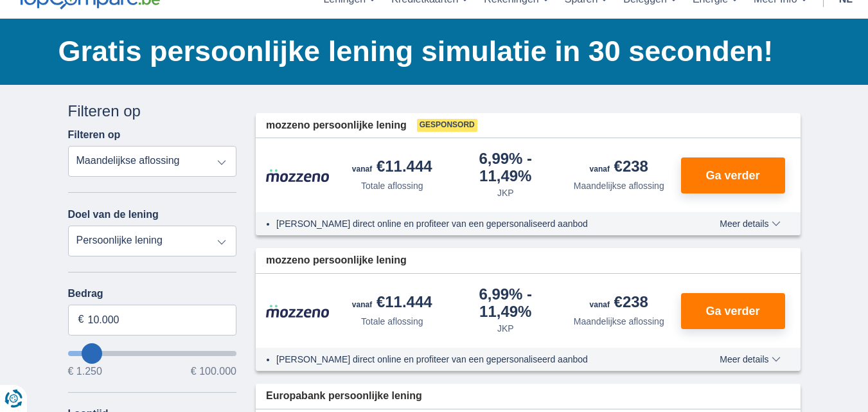 The width and height of the screenshot is (868, 412). I want to click on span: Europabank persoonlijke lening, so click(344, 396).